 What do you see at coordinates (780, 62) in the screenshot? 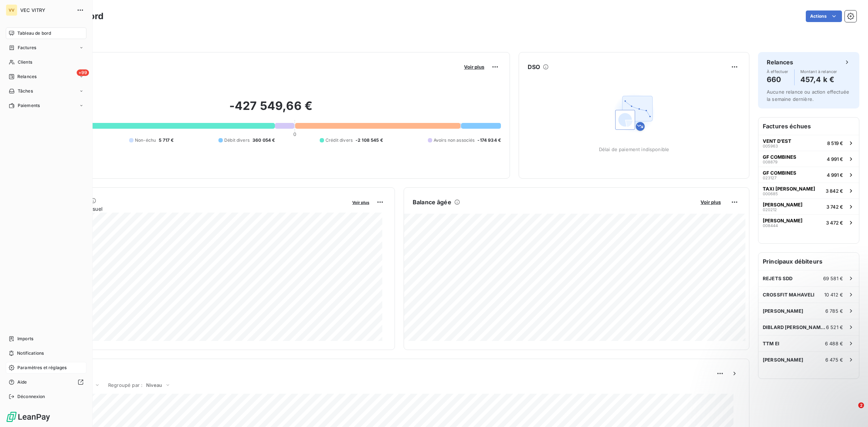
I see `h6: Relances` at bounding box center [780, 62].